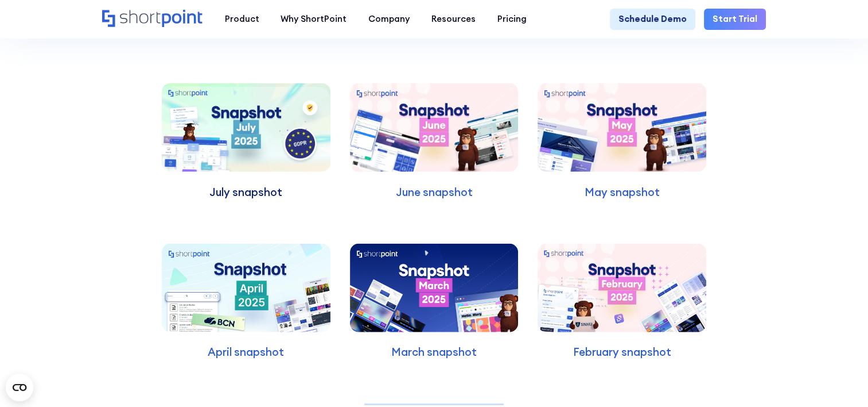 This screenshot has height=407, width=868. I want to click on a: Why ShortPoint, so click(313, 20).